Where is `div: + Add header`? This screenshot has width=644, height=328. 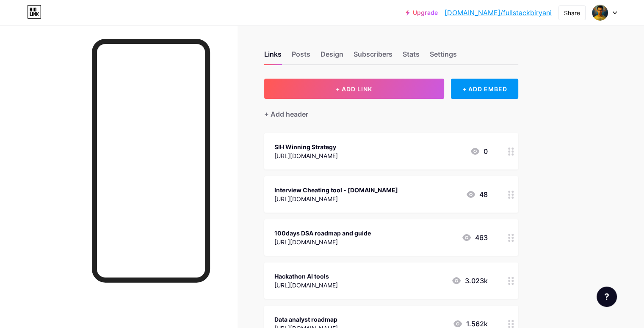
div: + Add header is located at coordinates (286, 114).